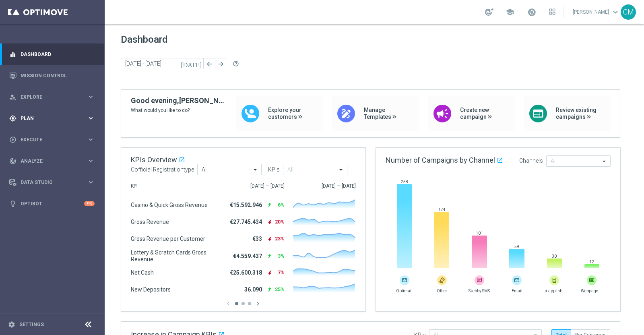 Image resolution: width=644 pixels, height=335 pixels. What do you see at coordinates (11, 325) in the screenshot?
I see `i: settings` at bounding box center [11, 325].